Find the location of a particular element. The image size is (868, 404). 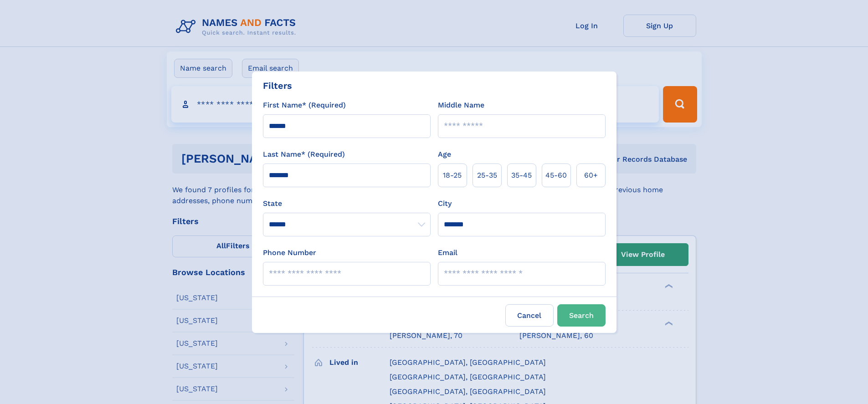

label: Email is located at coordinates (447, 253).